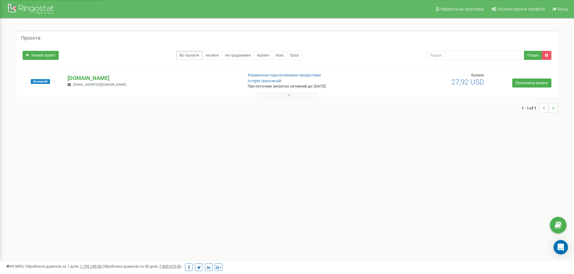  Describe the element at coordinates (467, 82) in the screenshot. I see `span: 27,92 USD` at that location.